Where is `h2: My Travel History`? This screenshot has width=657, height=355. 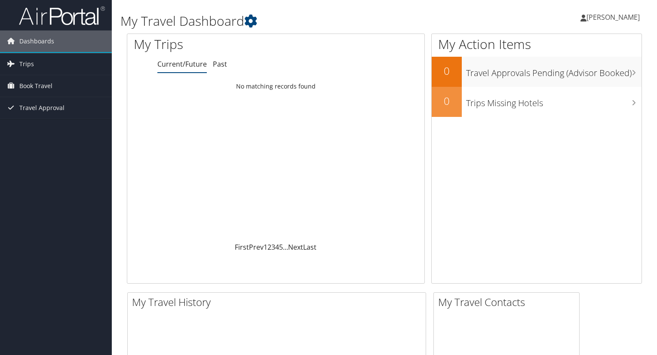 h2: My Travel History is located at coordinates (279, 302).